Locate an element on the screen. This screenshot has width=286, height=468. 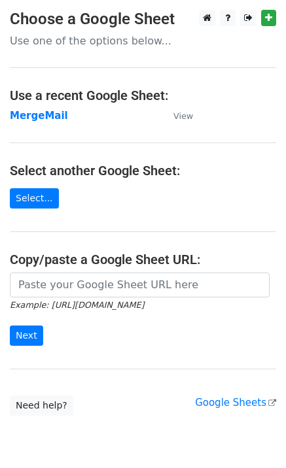
input: Next is located at coordinates (26, 336).